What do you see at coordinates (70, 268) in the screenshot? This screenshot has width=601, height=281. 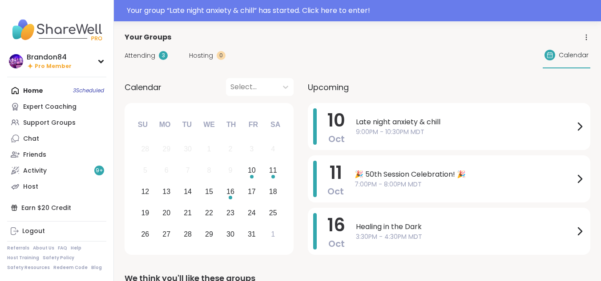 I see `a: Redeem Code` at bounding box center [70, 268].